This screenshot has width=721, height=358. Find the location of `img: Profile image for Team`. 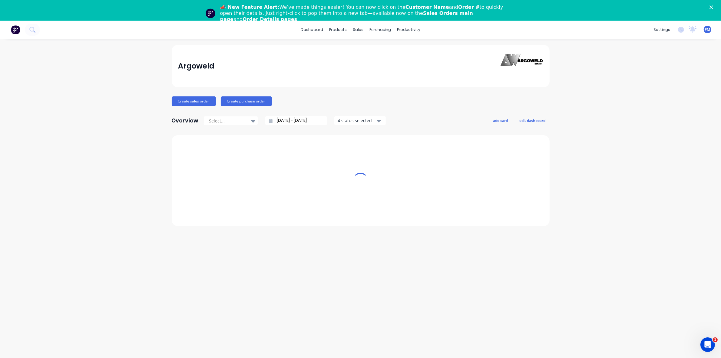

img: Profile image for Team is located at coordinates (210, 13).